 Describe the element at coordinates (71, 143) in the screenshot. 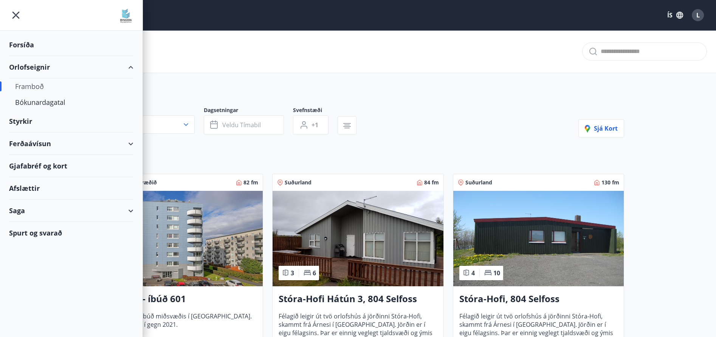

I see `div: Ferðaávísun` at that location.